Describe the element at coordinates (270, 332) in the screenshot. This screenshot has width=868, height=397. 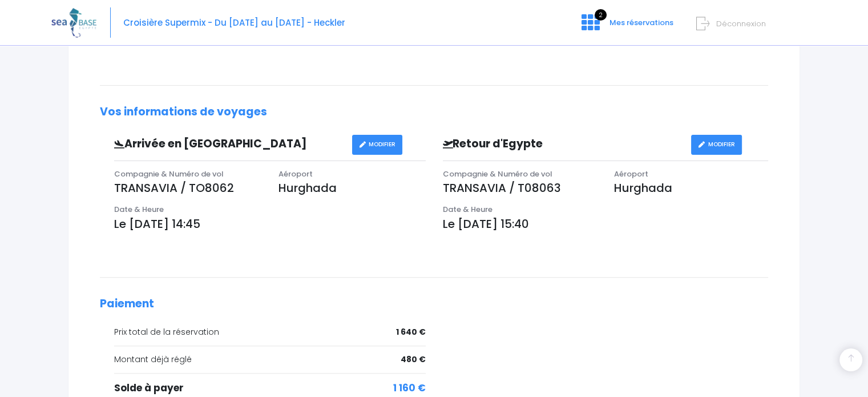
I see `div: Prix total de la réservation` at that location.